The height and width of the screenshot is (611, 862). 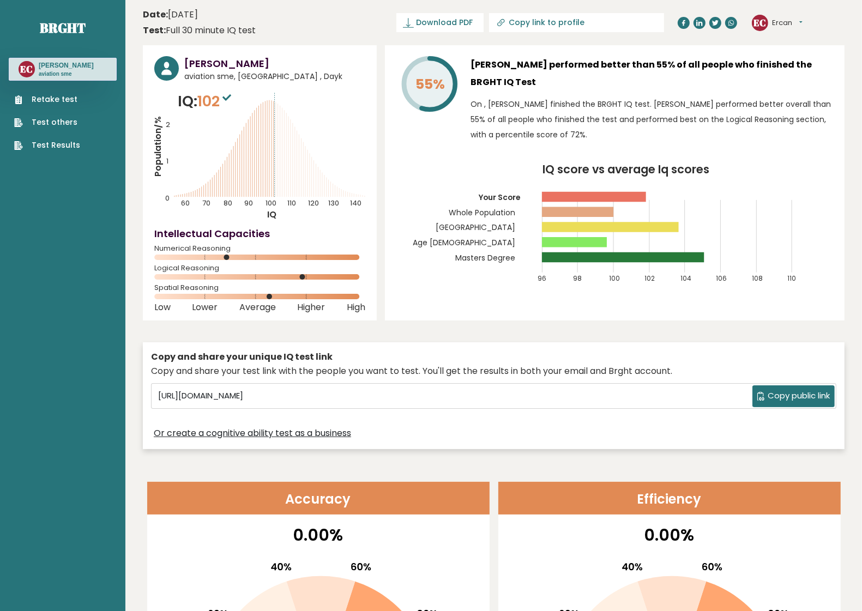 I want to click on tspan: Population/%, so click(x=157, y=146).